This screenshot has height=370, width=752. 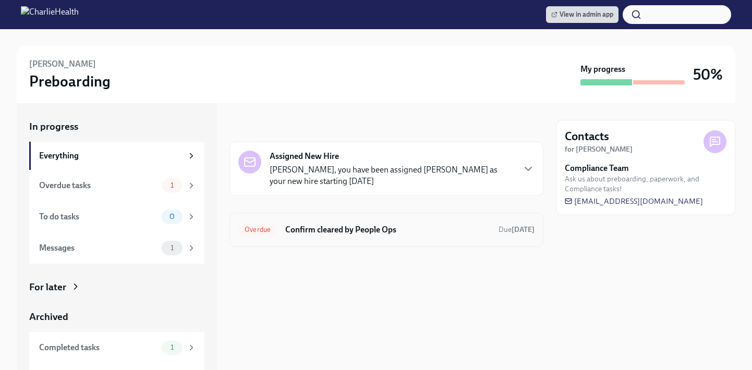 What do you see at coordinates (98, 217) in the screenshot?
I see `div: To do tasks` at bounding box center [98, 217].